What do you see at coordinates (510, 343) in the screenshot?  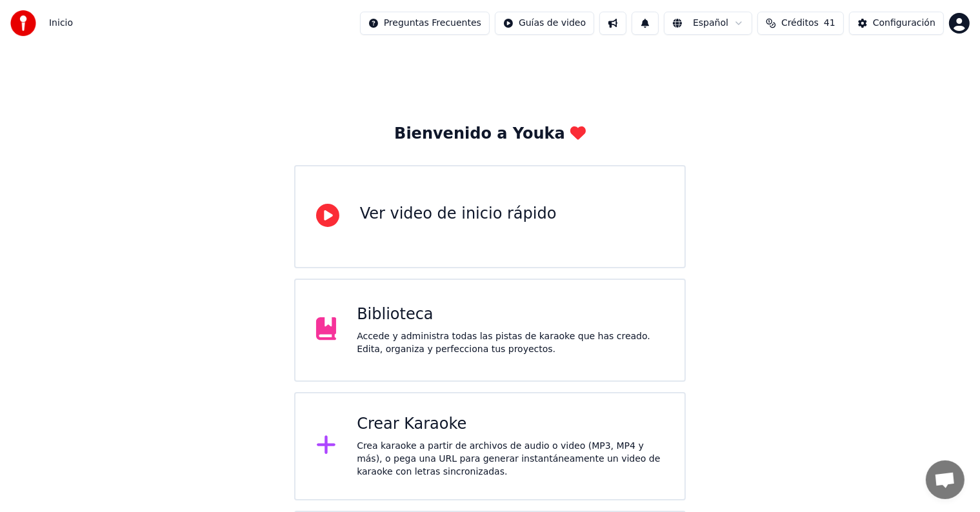 I see `div: Accede y administra todas las pistas de karaoke que has creado. Edita, organiza y perfecciona tus...` at bounding box center [510, 343].